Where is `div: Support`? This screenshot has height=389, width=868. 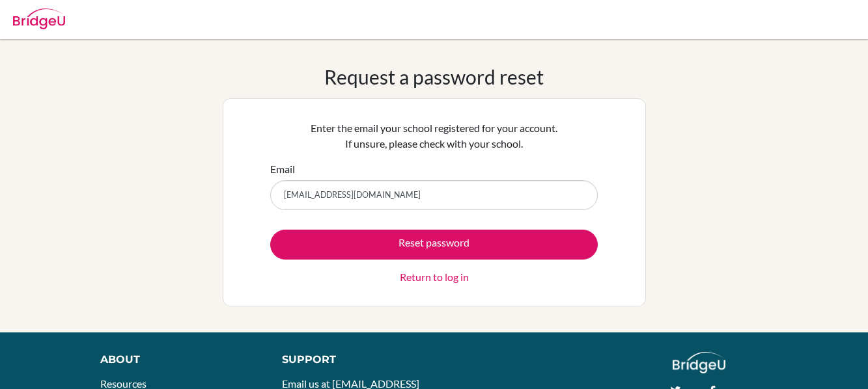
div: Support is located at coordinates (352, 359).